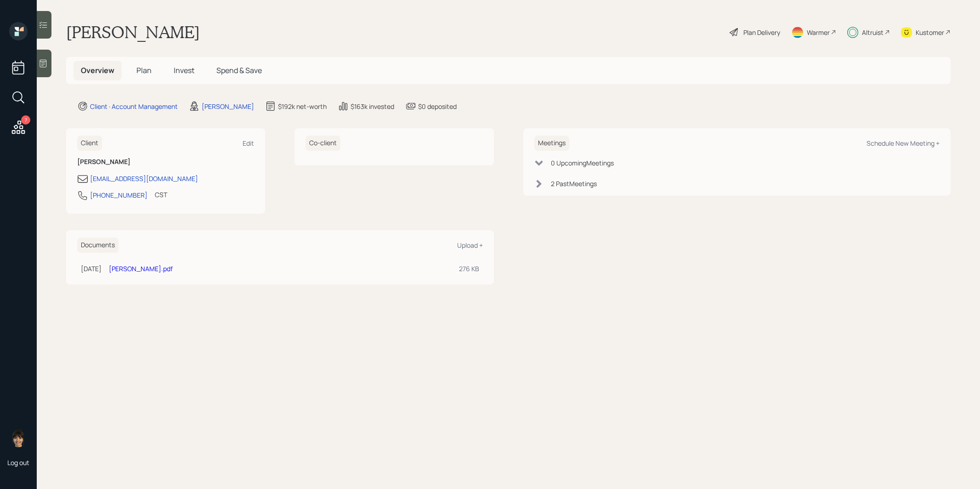  What do you see at coordinates (239, 70) in the screenshot?
I see `span: Spend & Save` at bounding box center [239, 70].